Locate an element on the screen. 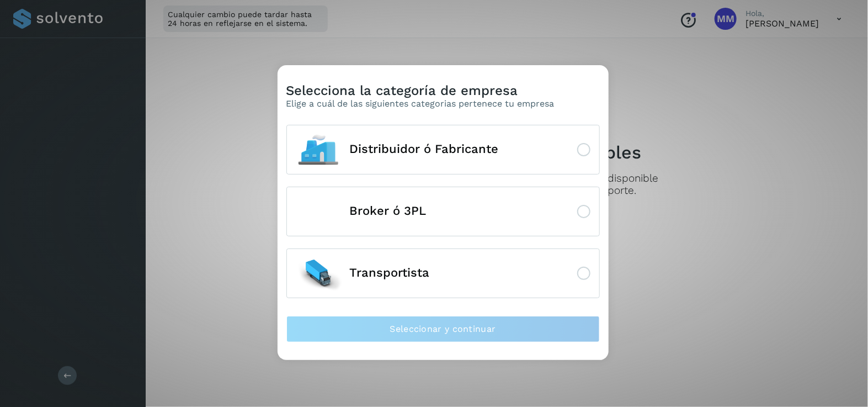  span: Seleccionar y continuar is located at coordinates (443, 329).